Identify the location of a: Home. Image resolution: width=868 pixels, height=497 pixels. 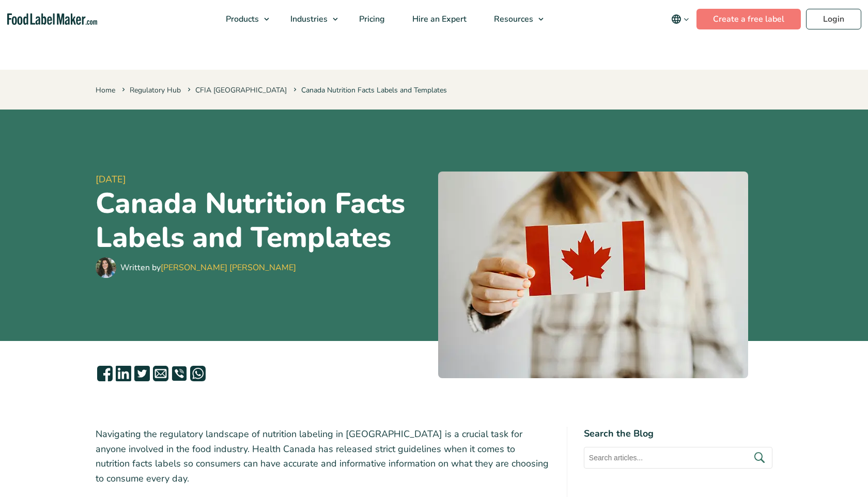
(105, 90).